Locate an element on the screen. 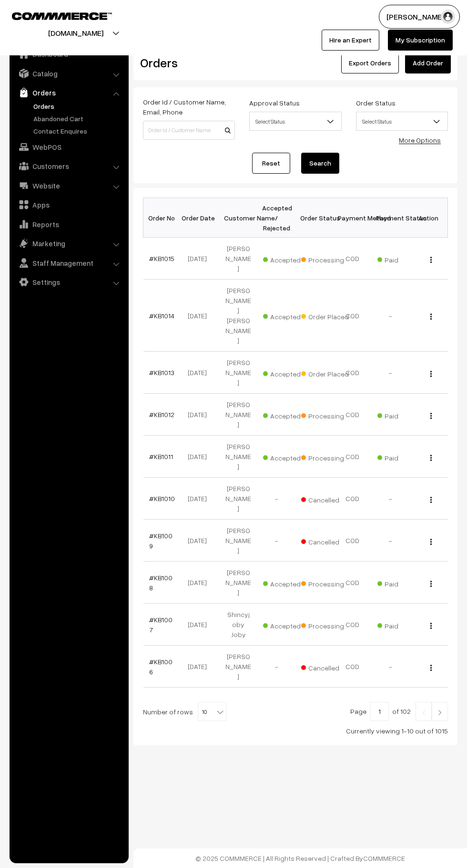 This screenshot has height=868, width=467. a: Customers is located at coordinates (69, 166).